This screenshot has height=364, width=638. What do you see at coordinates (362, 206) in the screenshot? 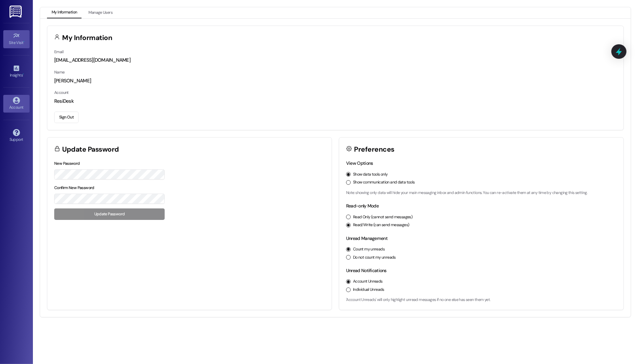
I see `label: Read-only Mode` at bounding box center [362, 206].